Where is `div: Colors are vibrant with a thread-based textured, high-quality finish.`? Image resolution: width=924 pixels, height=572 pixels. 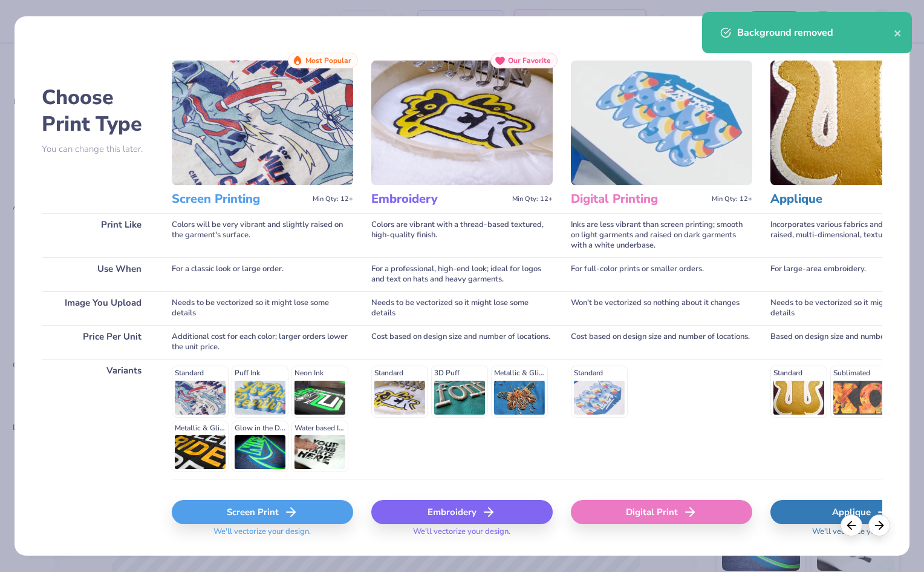 div: Colors are vibrant with a thread-based textured, high-quality finish. is located at coordinates (462, 235).